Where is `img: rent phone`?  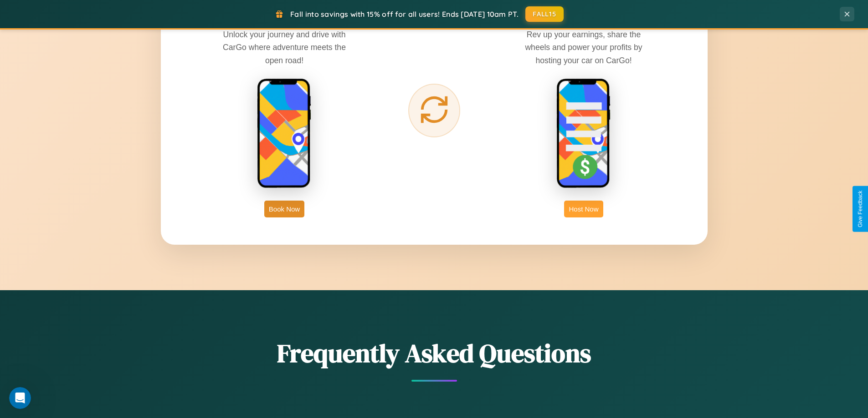 img: rent phone is located at coordinates (284, 134).